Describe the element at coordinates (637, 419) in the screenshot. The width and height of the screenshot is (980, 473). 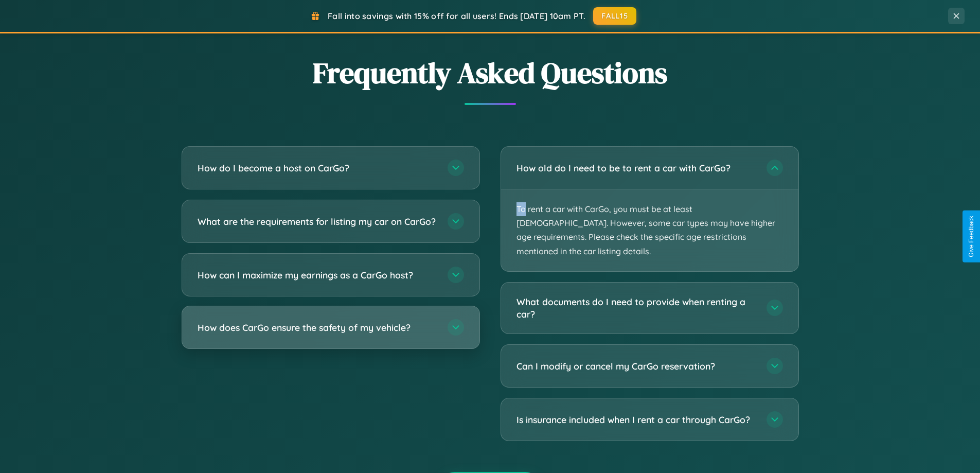
I see `h3: Is insurance included when I rent a car through CarGo?` at that location.